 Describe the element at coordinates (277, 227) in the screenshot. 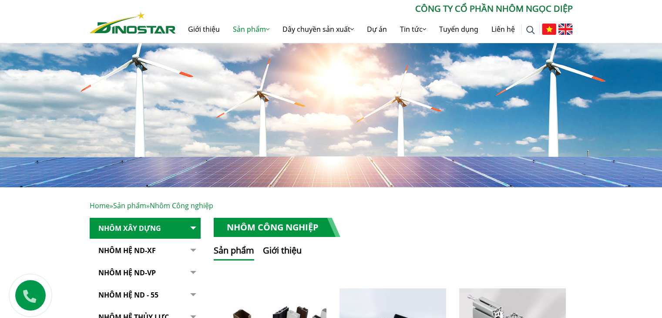

I see `h1: Nhôm Công nghiệp` at that location.